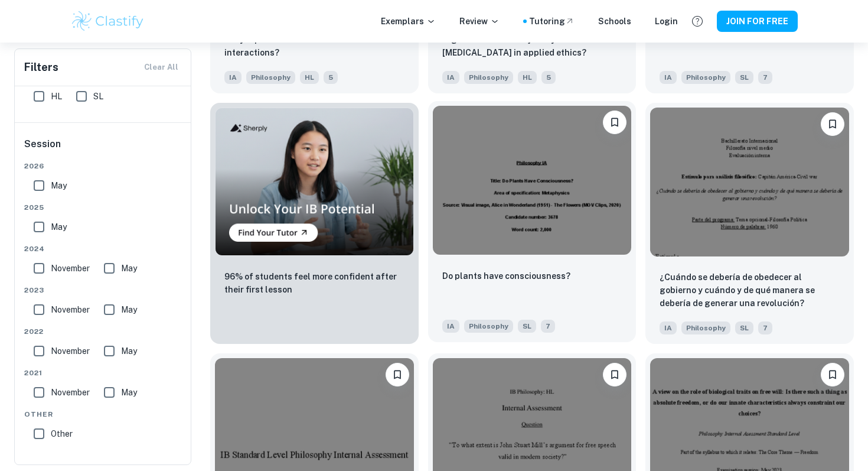 The height and width of the screenshot is (471, 868). Describe the element at coordinates (667, 22) in the screenshot. I see `div: Login` at that location.